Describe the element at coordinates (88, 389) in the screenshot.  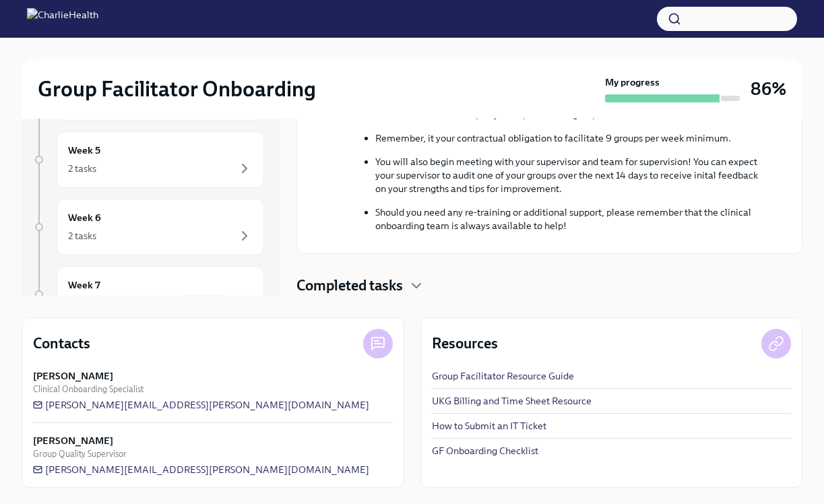
I see `span: Clinical Onboarding Specialist` at that location.